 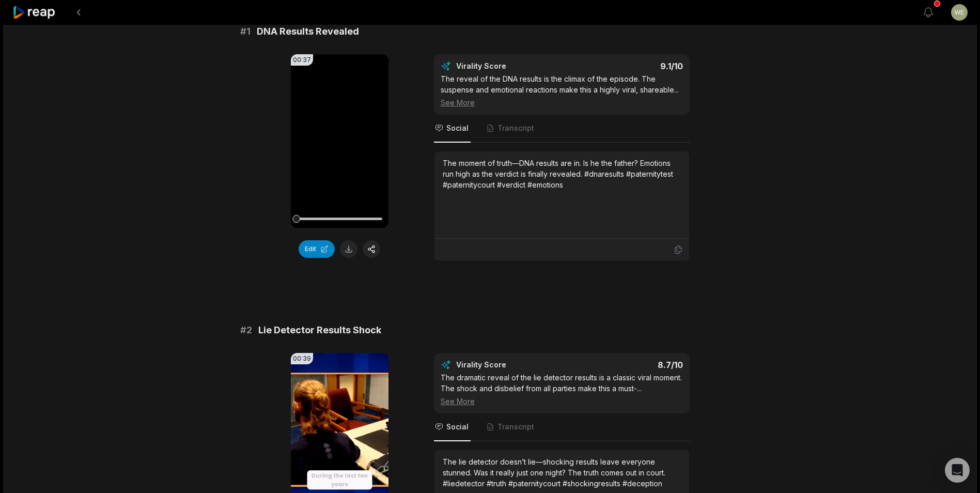 What do you see at coordinates (339, 141) in the screenshot?
I see `video: Your browser does not support mp4 format.` at bounding box center [339, 141].